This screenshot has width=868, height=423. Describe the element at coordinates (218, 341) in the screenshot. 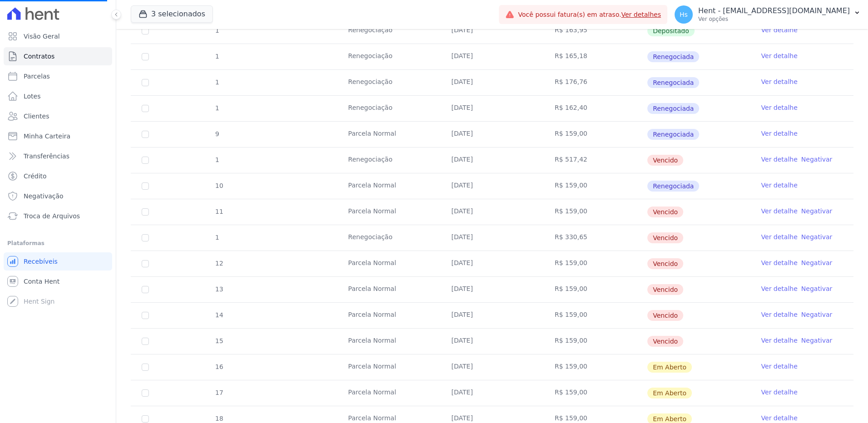

I see `span: 15` at that location.